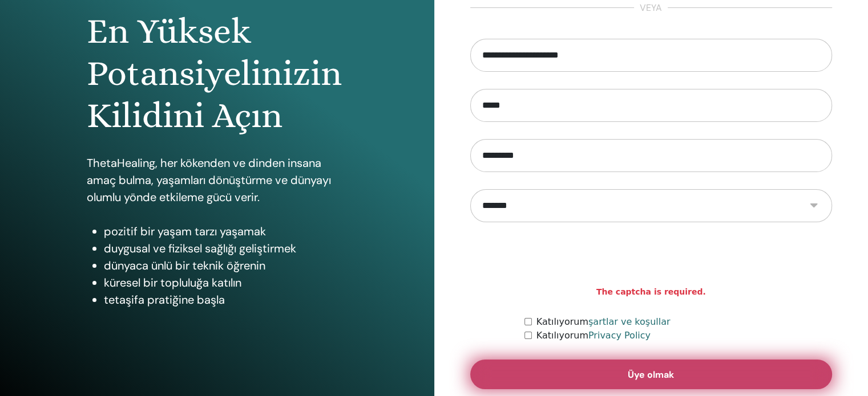  I want to click on span: Üye olmak, so click(650, 375).